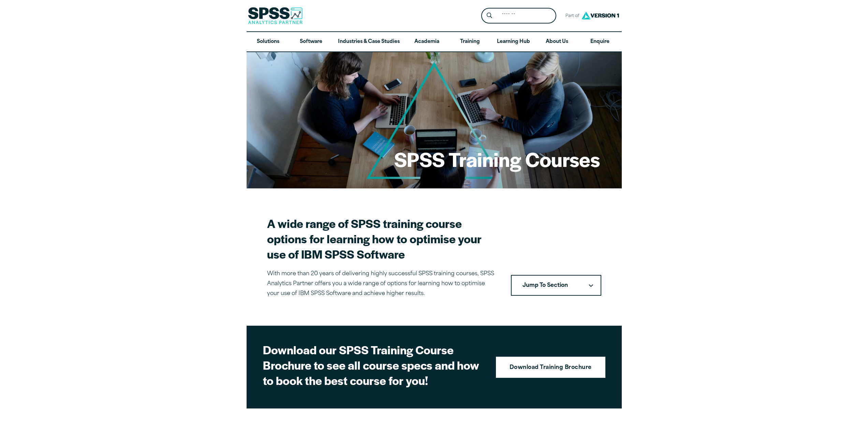 The image size is (868, 433). What do you see at coordinates (268, 42) in the screenshot?
I see `a: Solutions` at bounding box center [268, 42].